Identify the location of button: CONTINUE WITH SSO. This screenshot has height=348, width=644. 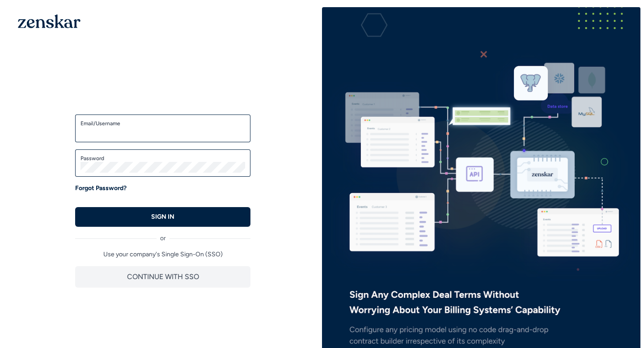
(163, 277).